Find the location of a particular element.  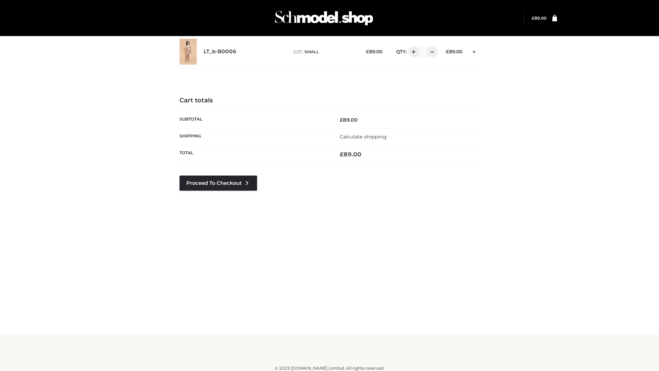

h4: Cart totals is located at coordinates (330, 101).